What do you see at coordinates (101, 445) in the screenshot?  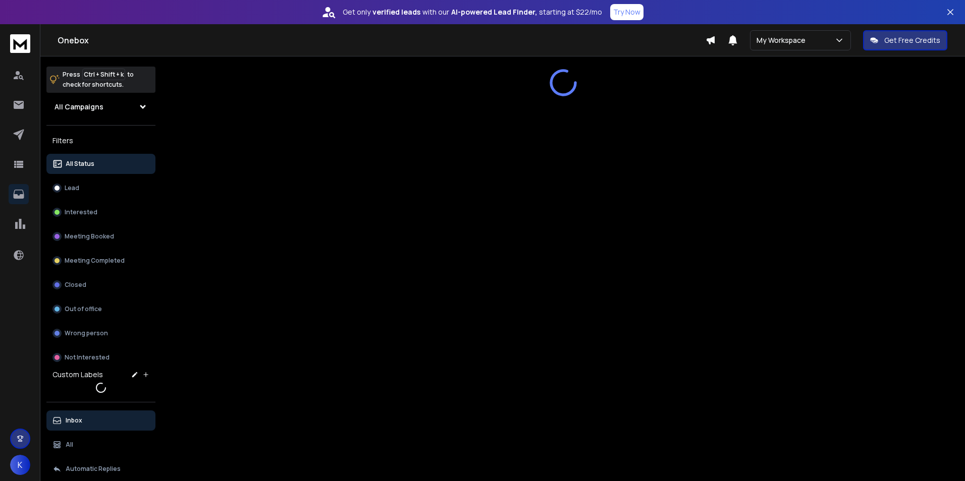 I see `button: All` at bounding box center [101, 445].